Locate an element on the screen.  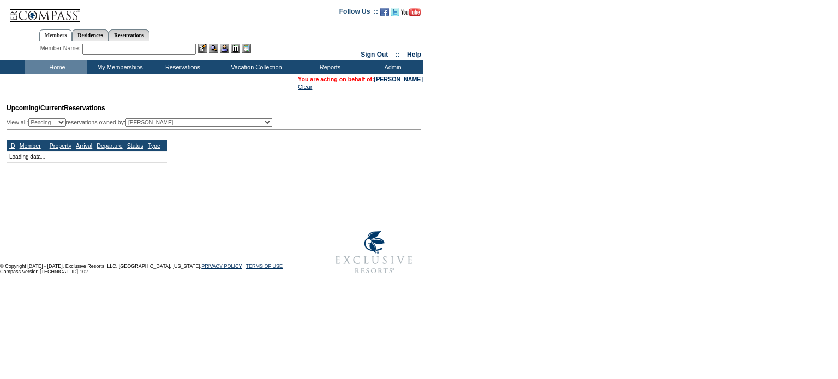
img: Become our fan on Facebook is located at coordinates (385, 12).